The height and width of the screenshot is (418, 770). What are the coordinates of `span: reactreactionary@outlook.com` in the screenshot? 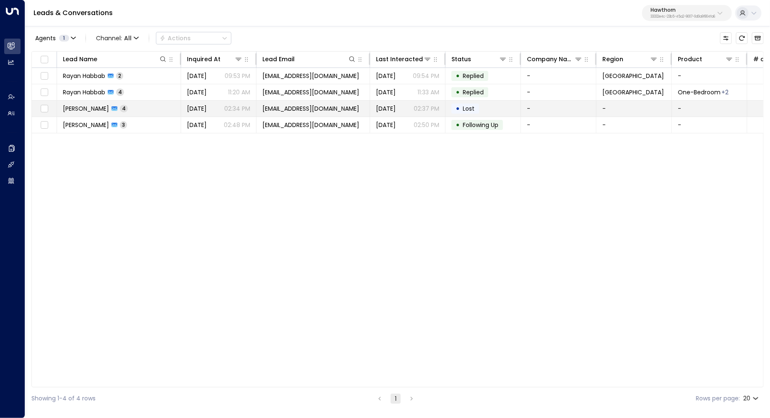 It's located at (311, 125).